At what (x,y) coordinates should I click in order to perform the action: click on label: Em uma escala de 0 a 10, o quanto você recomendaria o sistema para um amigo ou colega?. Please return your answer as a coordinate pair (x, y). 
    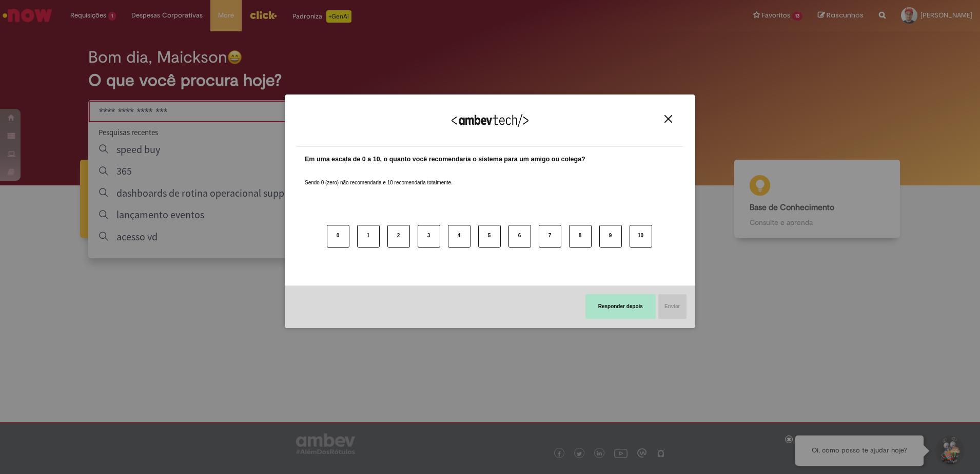
    Looking at the image, I should click on (445, 159).